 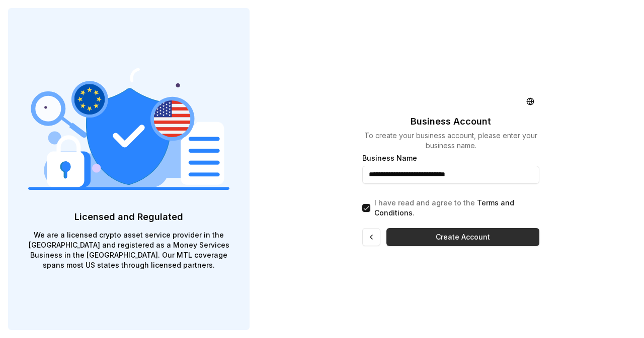 I want to click on p: To create your business account, please enter your business name., so click(x=451, y=141).